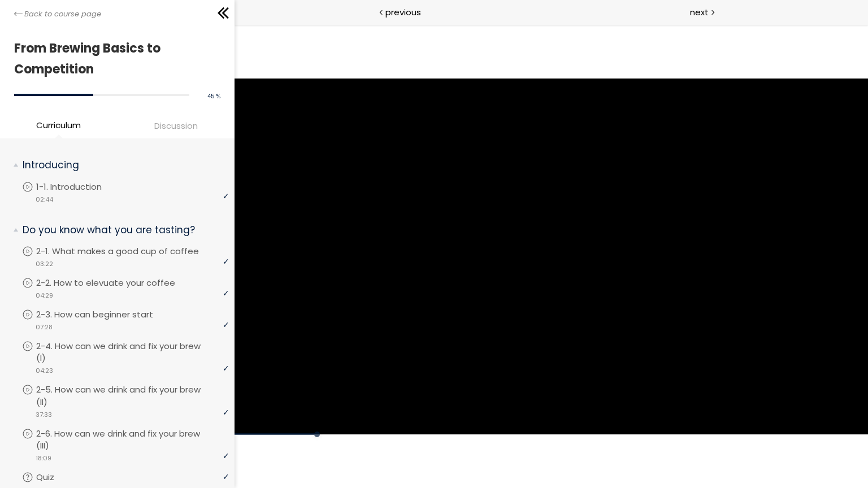  What do you see at coordinates (114, 58) in the screenshot?
I see `h1: From Brewing Basics to Competition` at bounding box center [114, 58].